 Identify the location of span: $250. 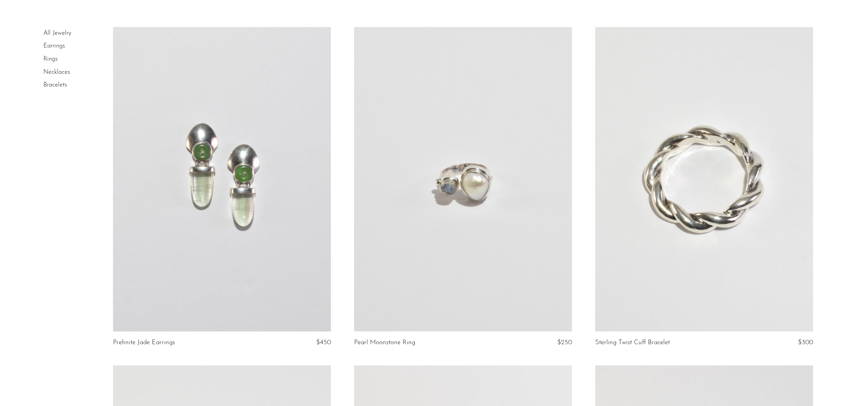
(565, 342).